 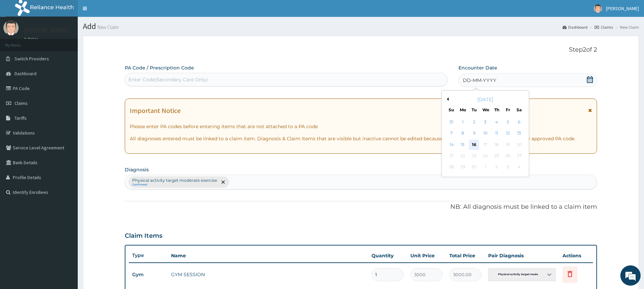 I want to click on th: Actions, so click(x=576, y=256).